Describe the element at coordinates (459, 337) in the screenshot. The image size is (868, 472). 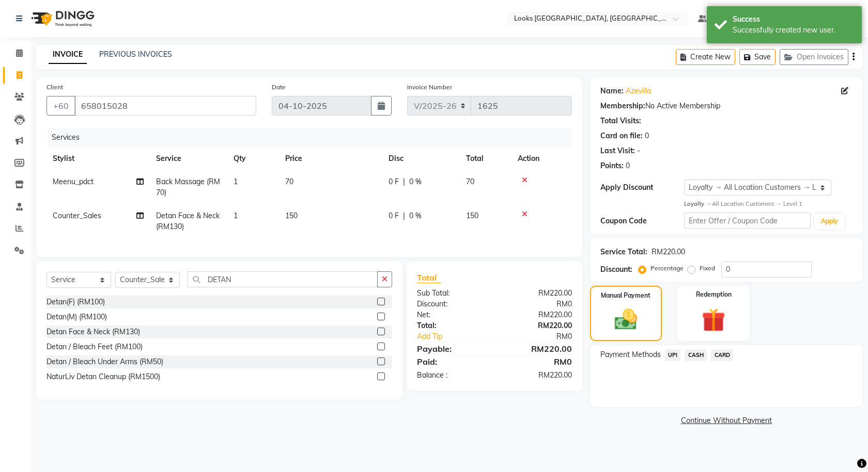
I see `a: Add Tip` at that location.